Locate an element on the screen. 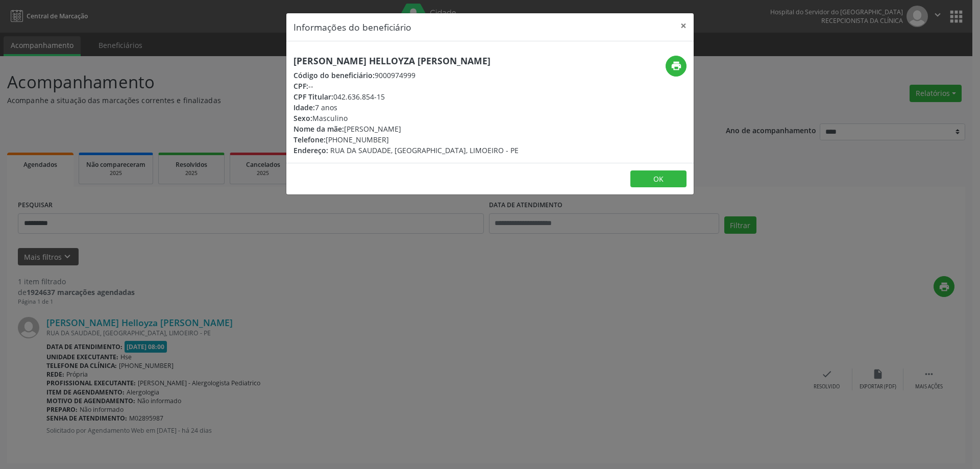 The width and height of the screenshot is (980, 469). span: Endereço: is located at coordinates (311, 150).